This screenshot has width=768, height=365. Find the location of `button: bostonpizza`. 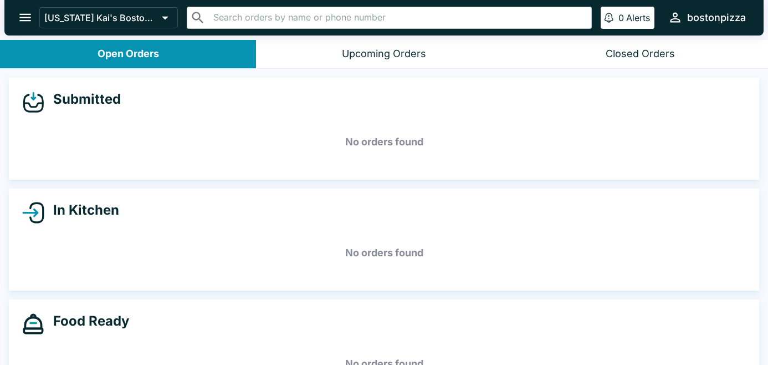

button: bostonpizza is located at coordinates (706, 17).